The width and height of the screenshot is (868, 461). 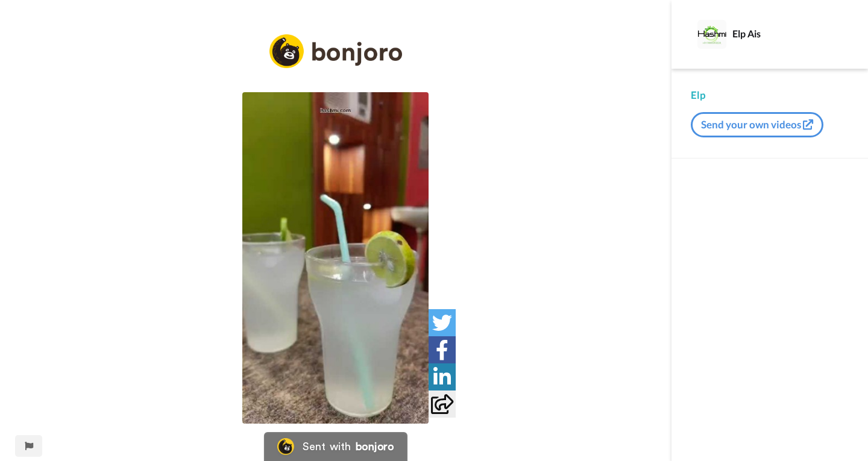 What do you see at coordinates (375, 446) in the screenshot?
I see `div: bonjoro` at bounding box center [375, 446].